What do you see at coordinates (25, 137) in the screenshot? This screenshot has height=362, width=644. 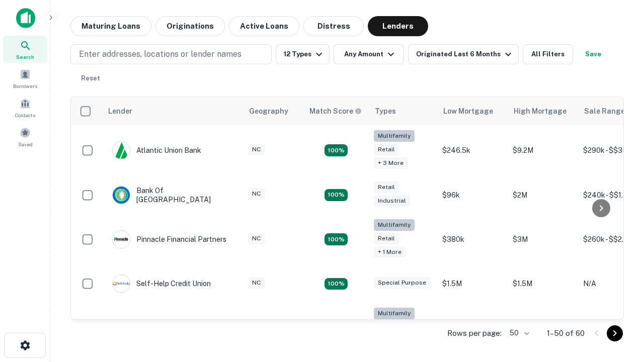 I see `a: Saved` at bounding box center [25, 137].